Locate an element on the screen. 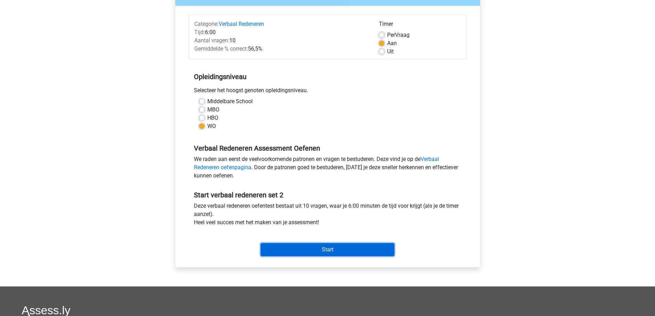  label: Uit is located at coordinates (390, 52).